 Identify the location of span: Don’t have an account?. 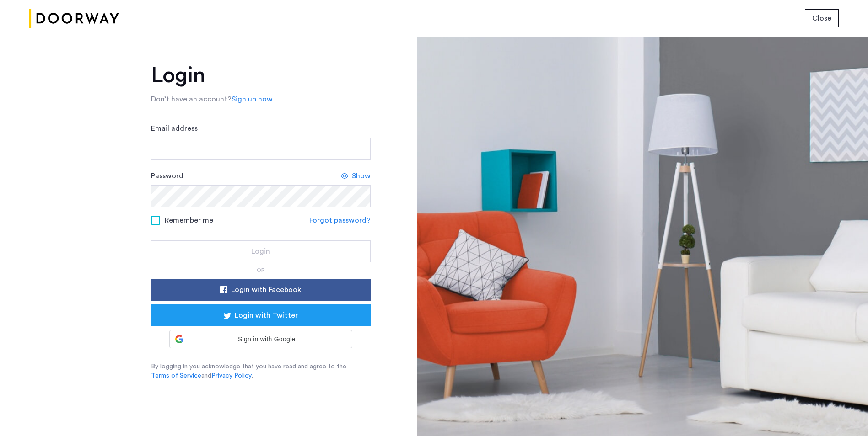
(191, 99).